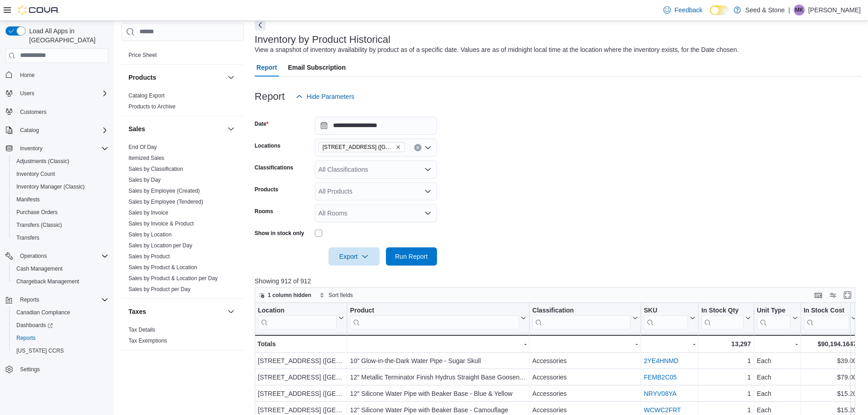 The height and width of the screenshot is (415, 868). What do you see at coordinates (43, 312) in the screenshot?
I see `span: Canadian Compliance` at bounding box center [43, 312].